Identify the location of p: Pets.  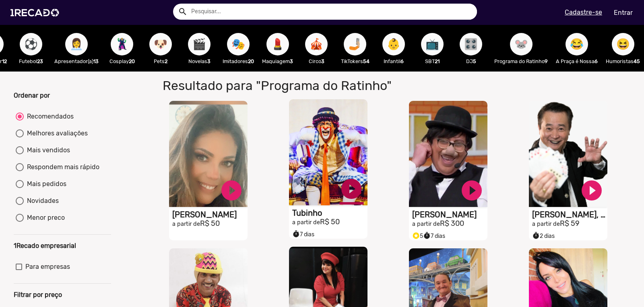
(160, 61).